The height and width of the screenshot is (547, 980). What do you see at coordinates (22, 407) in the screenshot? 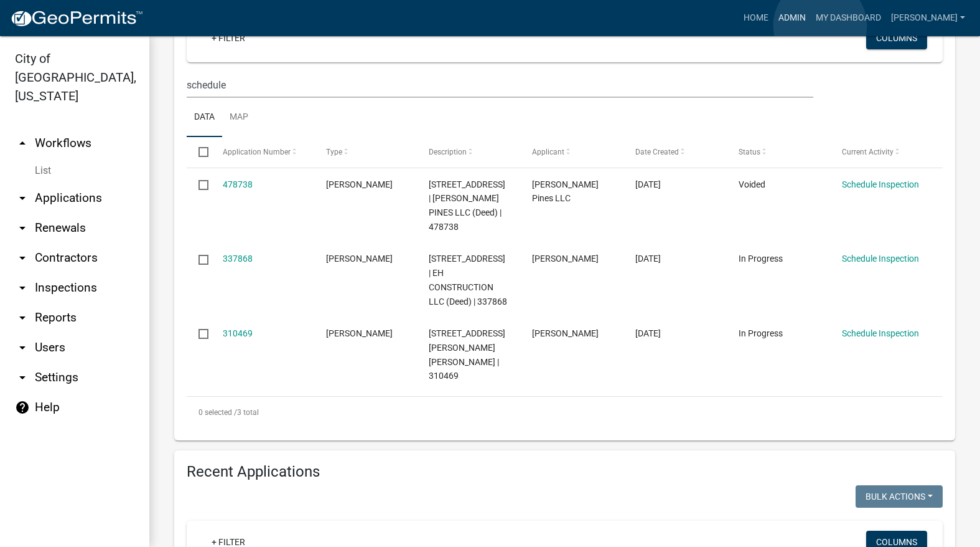
I see `i: help` at bounding box center [22, 407].